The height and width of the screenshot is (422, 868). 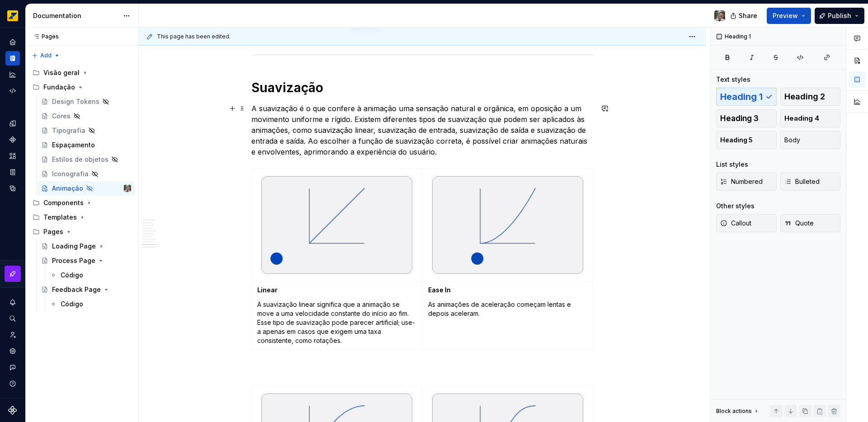 I want to click on span: Quote, so click(x=799, y=223).